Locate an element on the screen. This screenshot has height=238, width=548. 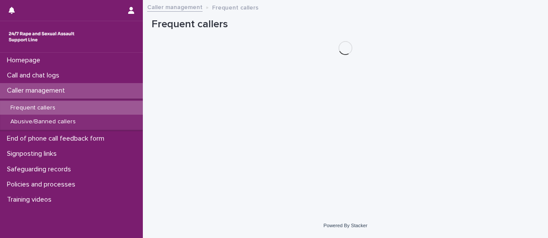
img: rhQMoQhaT3yELyF149Cw is located at coordinates (42, 37).